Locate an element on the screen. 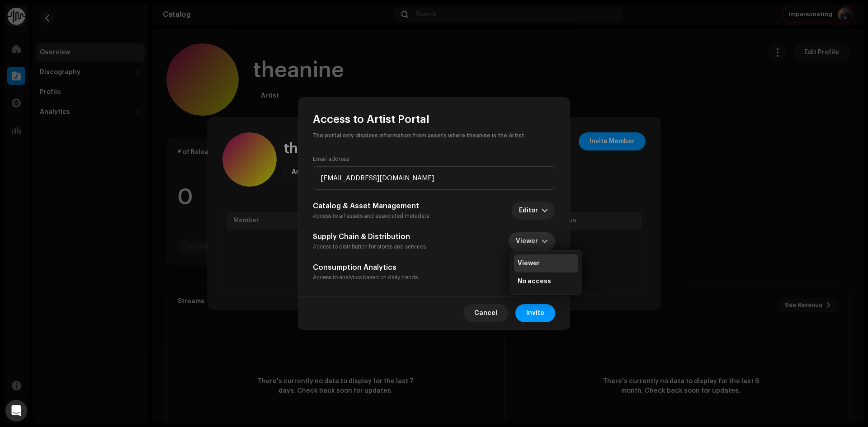 The width and height of the screenshot is (868, 427). small: Access to all assets and associated metadata is located at coordinates (371, 216).